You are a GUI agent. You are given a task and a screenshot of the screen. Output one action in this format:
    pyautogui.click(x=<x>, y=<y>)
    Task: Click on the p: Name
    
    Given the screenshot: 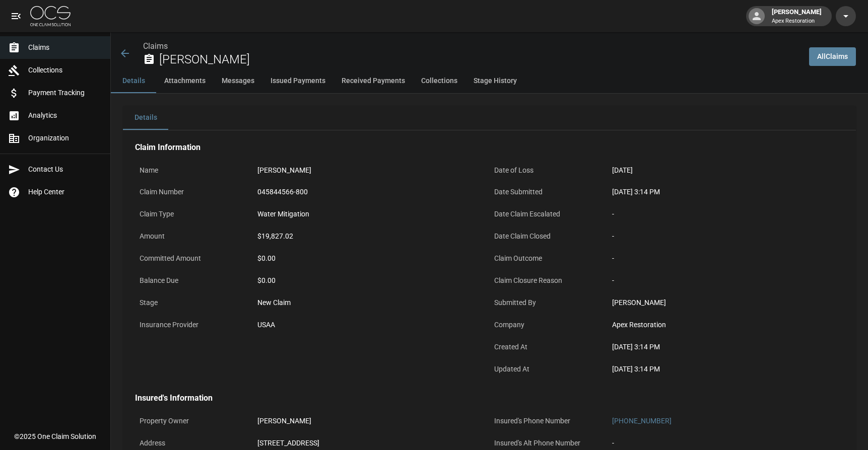 What is the action you would take?
    pyautogui.click(x=194, y=170)
    